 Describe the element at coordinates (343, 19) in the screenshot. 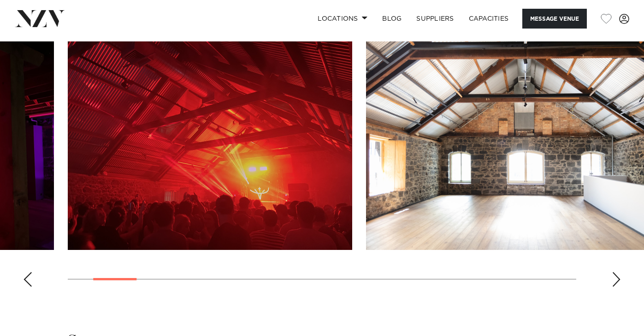

I see `a: Locations` at that location.